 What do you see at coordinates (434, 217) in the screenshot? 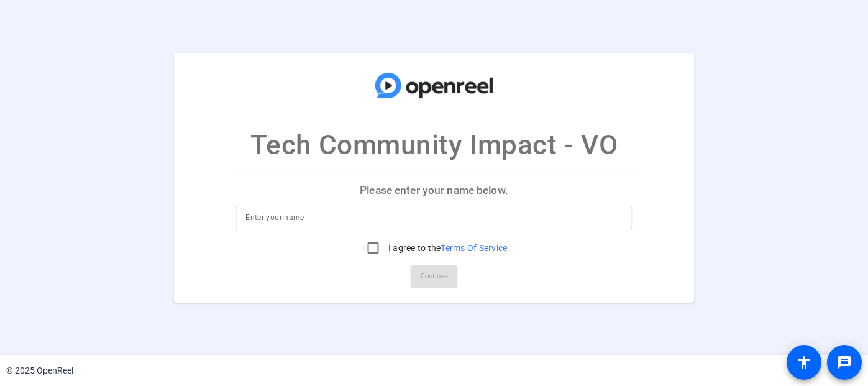
I see `input: Enter your name` at bounding box center [434, 217].